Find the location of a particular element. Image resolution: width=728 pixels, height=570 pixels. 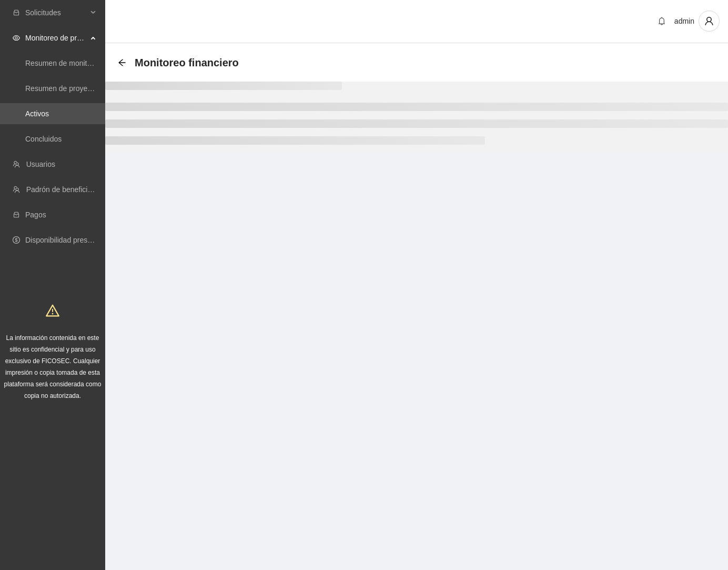

span: bell is located at coordinates (661, 21).